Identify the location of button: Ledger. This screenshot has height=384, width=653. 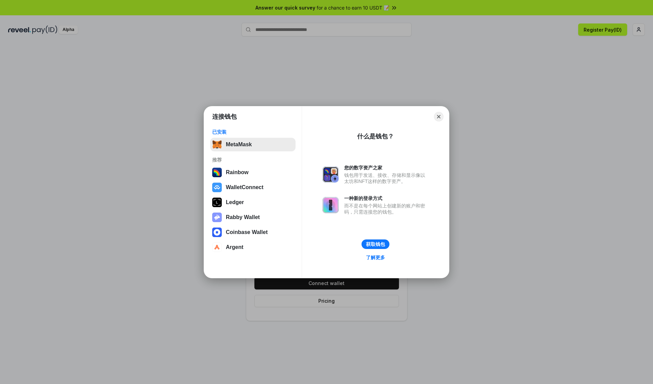
(253, 202).